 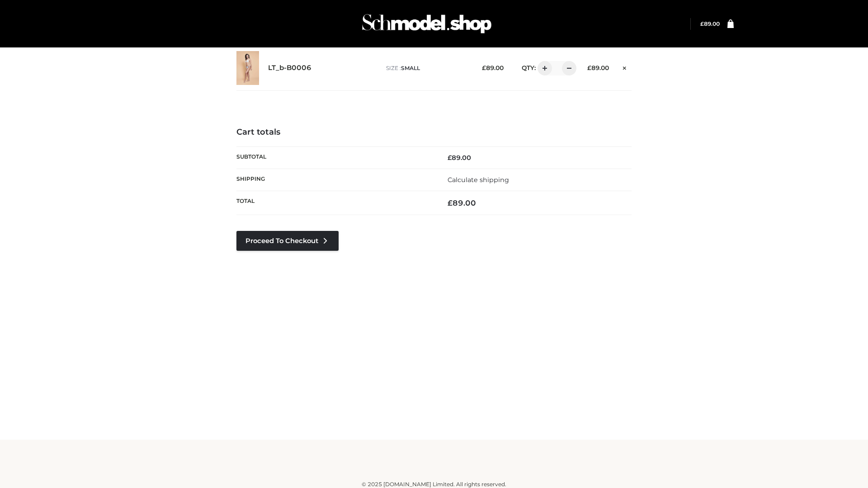 What do you see at coordinates (625, 67) in the screenshot?
I see `a: Remove this item` at bounding box center [625, 67].